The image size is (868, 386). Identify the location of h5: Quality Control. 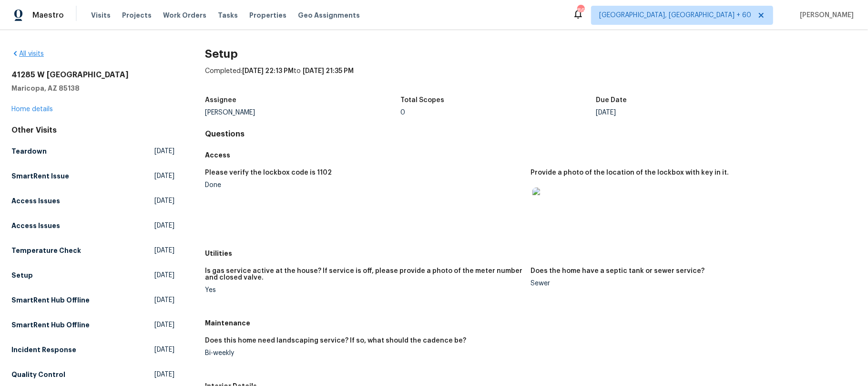
(38, 375).